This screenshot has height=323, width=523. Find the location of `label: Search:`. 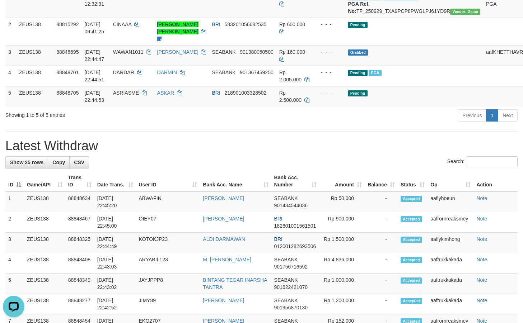

label: Search: is located at coordinates (482, 162).